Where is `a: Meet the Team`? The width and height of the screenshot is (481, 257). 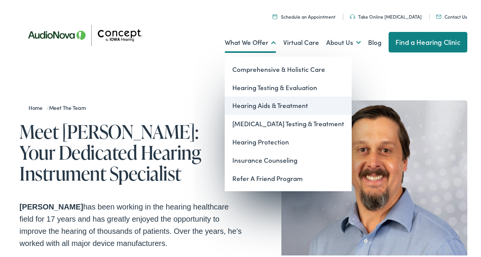 a: Meet the Team is located at coordinates (69, 106).